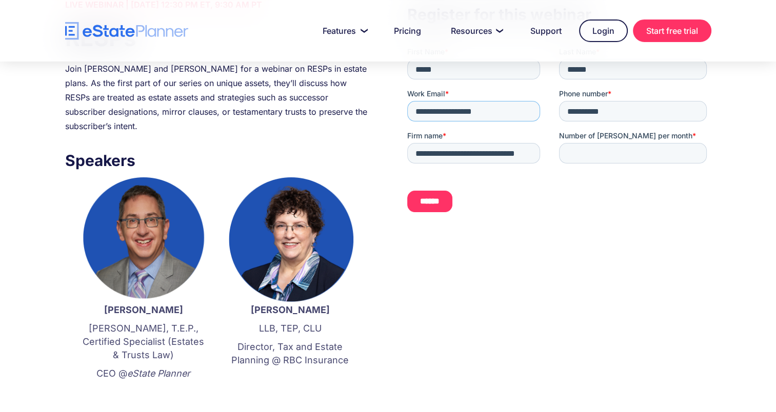 Image resolution: width=776 pixels, height=412 pixels. What do you see at coordinates (290, 354) in the screenshot?
I see `p: Director, Tax and Estate Planning @ RBC Insurance` at bounding box center [290, 354].